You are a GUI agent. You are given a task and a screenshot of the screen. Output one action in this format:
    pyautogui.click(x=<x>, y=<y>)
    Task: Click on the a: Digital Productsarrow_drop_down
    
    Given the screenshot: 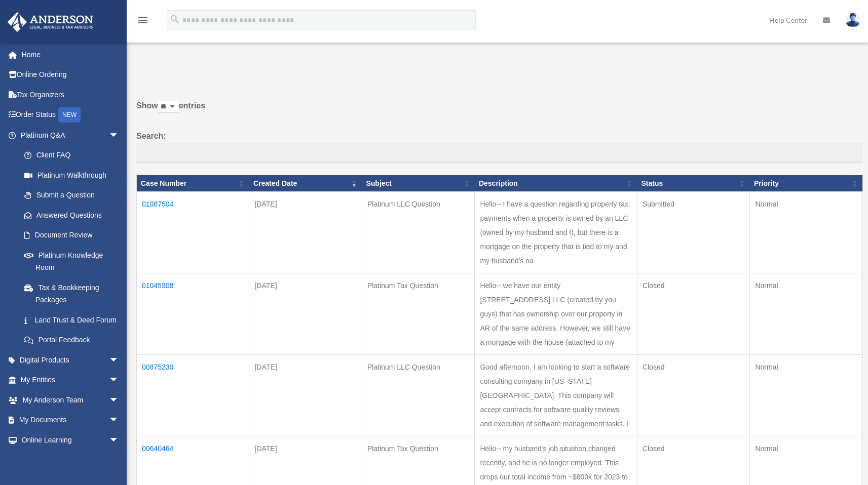 What is the action you would take?
    pyautogui.click(x=70, y=360)
    